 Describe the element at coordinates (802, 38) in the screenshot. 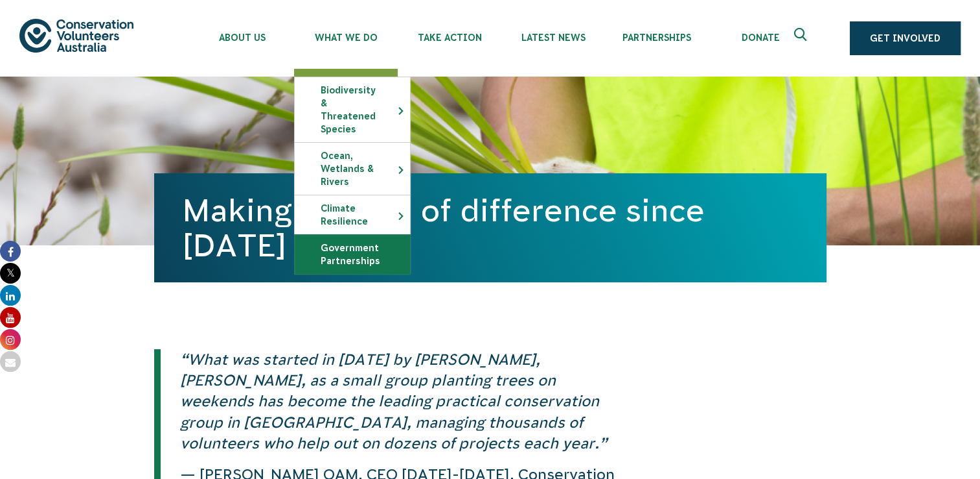

I see `button: Expand search box Close search box` at that location.